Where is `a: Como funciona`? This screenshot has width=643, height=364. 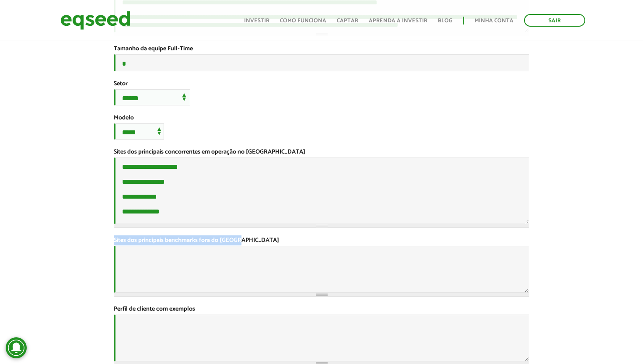 a: Como funciona is located at coordinates (303, 21).